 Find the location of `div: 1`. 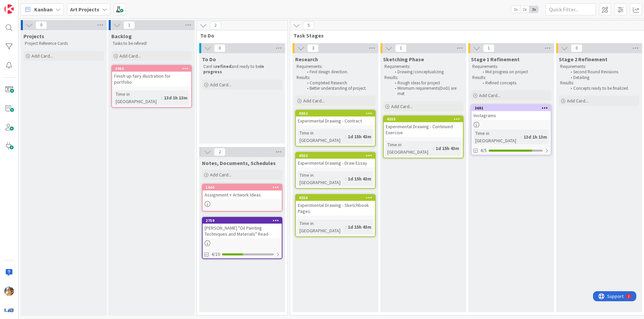

div: 1 is located at coordinates (35, 6).